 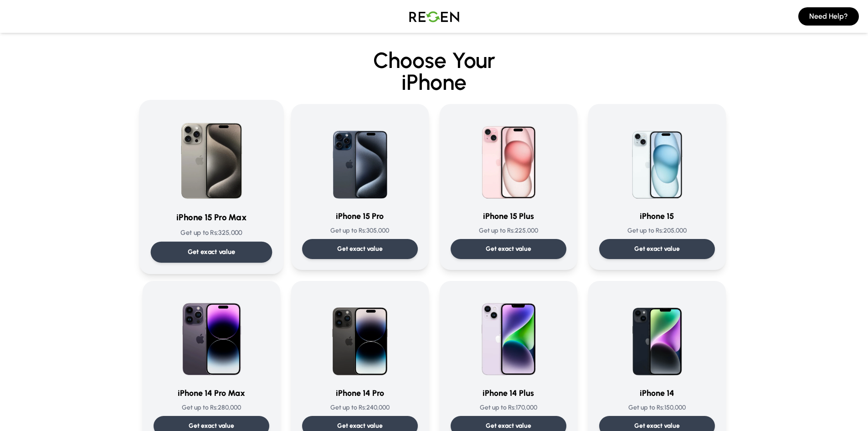 I want to click on h3: iPhone 15, so click(x=657, y=216).